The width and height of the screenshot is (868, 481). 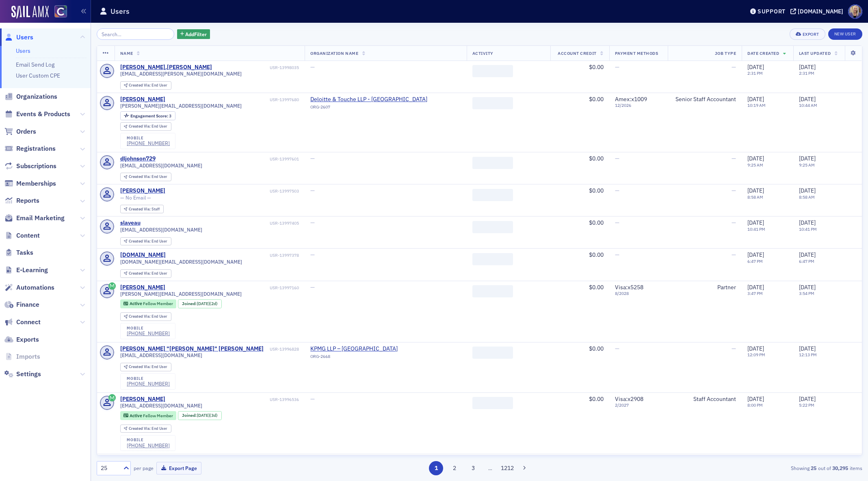 What do you see at coordinates (194, 34) in the screenshot?
I see `button: AddFilter` at bounding box center [194, 34].